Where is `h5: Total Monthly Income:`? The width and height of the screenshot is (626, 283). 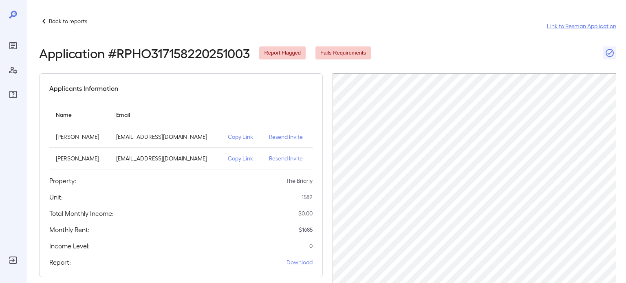
h5: Total Monthly Income: is located at coordinates (82, 214).